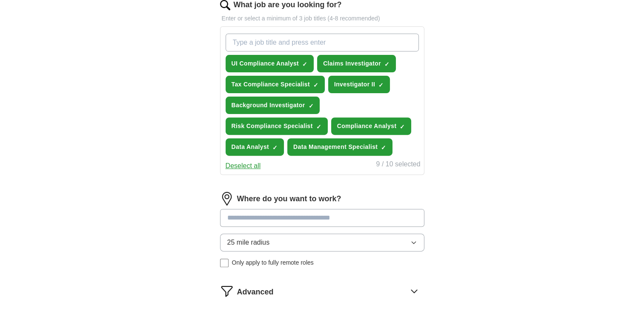 The image size is (644, 314). What do you see at coordinates (250, 147) in the screenshot?
I see `span: Data Analyst` at bounding box center [250, 147].